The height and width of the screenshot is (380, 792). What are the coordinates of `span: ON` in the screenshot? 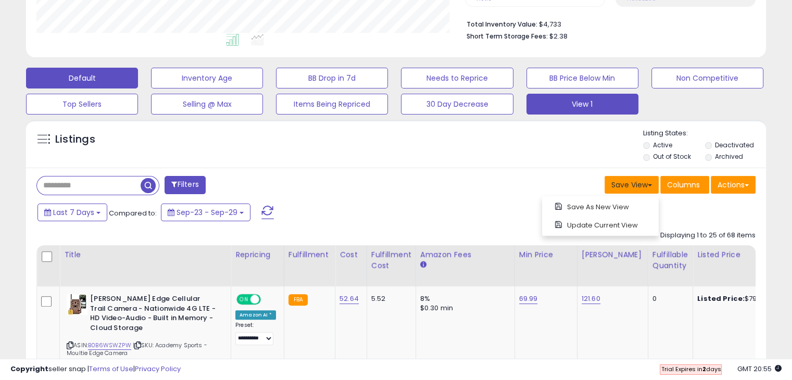 It's located at (244, 299).